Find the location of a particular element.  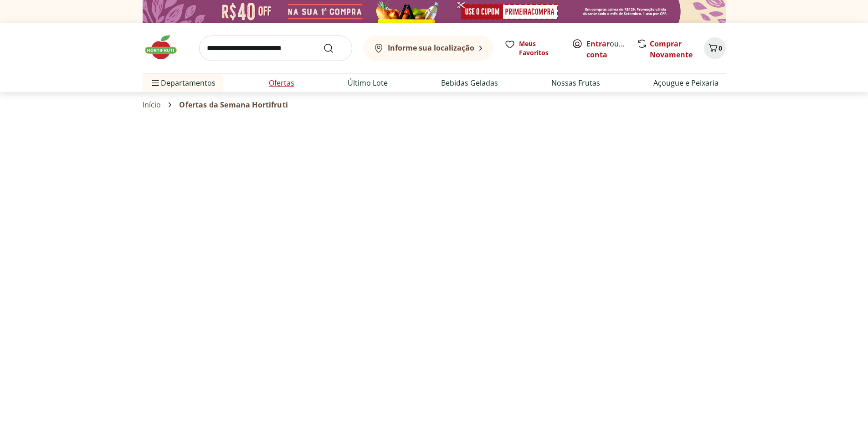

img: Hortifruti is located at coordinates (165, 48).